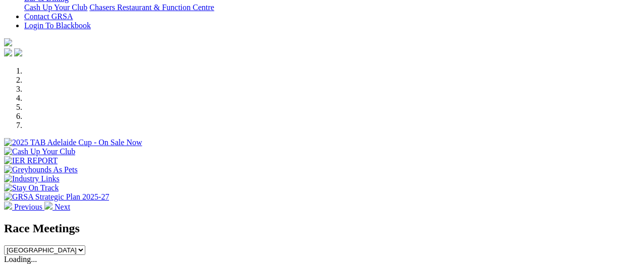 The height and width of the screenshot is (264, 644). I want to click on img: chevron-right-pager-white.svg, so click(49, 205).